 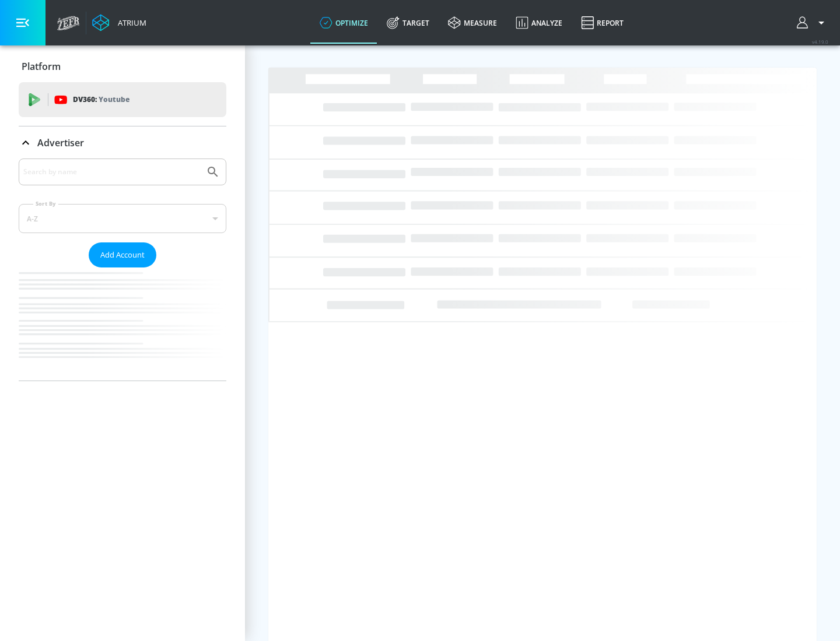 What do you see at coordinates (123, 67) in the screenshot?
I see `div: Platform` at bounding box center [123, 67].